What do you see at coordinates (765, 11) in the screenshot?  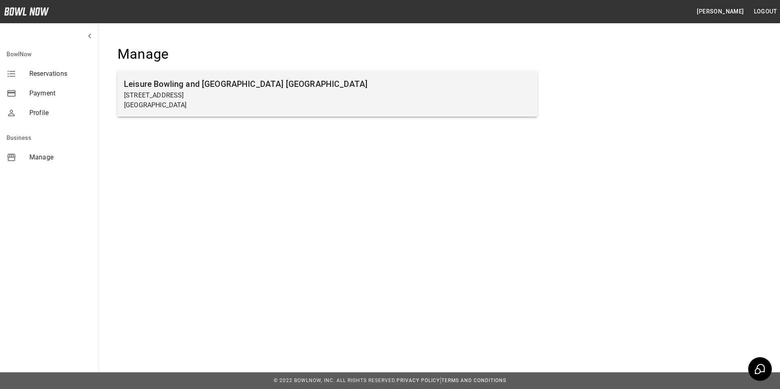 I see `button: Logout` at bounding box center [765, 11].